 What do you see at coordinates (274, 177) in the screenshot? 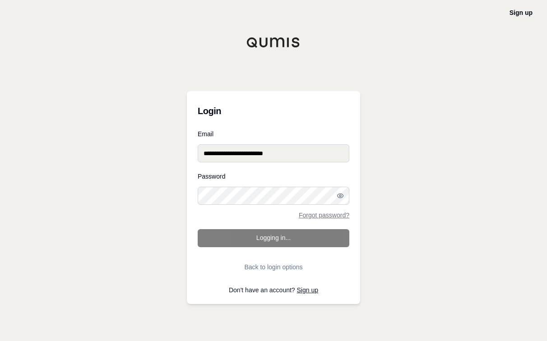
I see `label: Password` at bounding box center [274, 177].